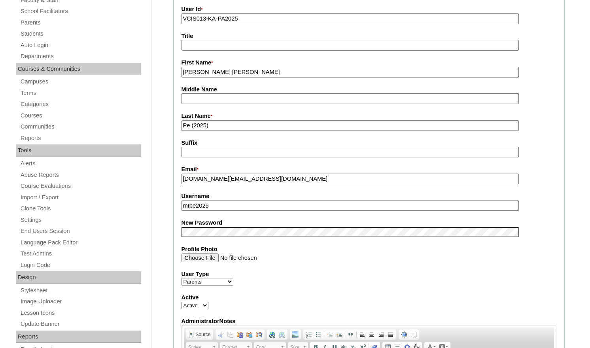  Describe the element at coordinates (404, 334) in the screenshot. I see `a: Maximize` at that location.